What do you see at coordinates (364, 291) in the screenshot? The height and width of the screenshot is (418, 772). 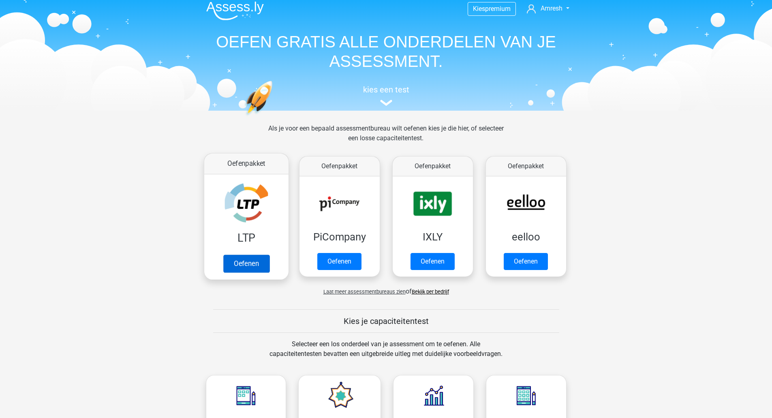 I see `span: Laat meer assessmentbureaus zien` at bounding box center [364, 291].